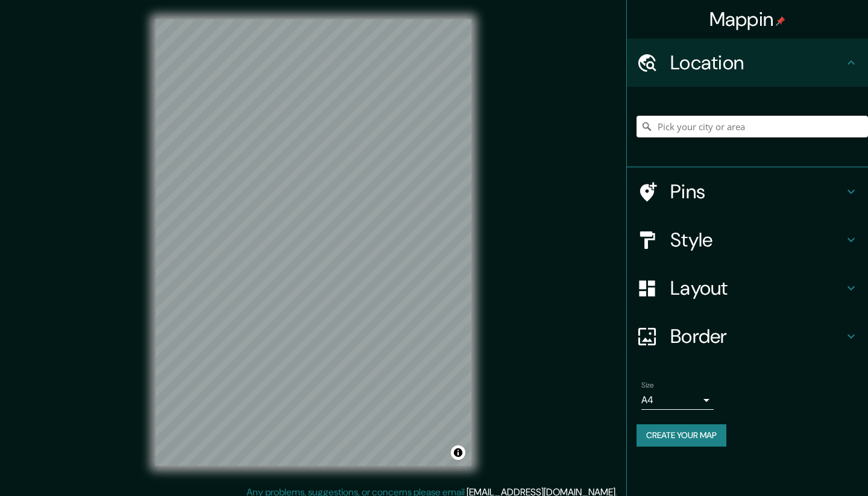 Image resolution: width=868 pixels, height=496 pixels. What do you see at coordinates (747, 62) in the screenshot?
I see `div: Location` at bounding box center [747, 62].